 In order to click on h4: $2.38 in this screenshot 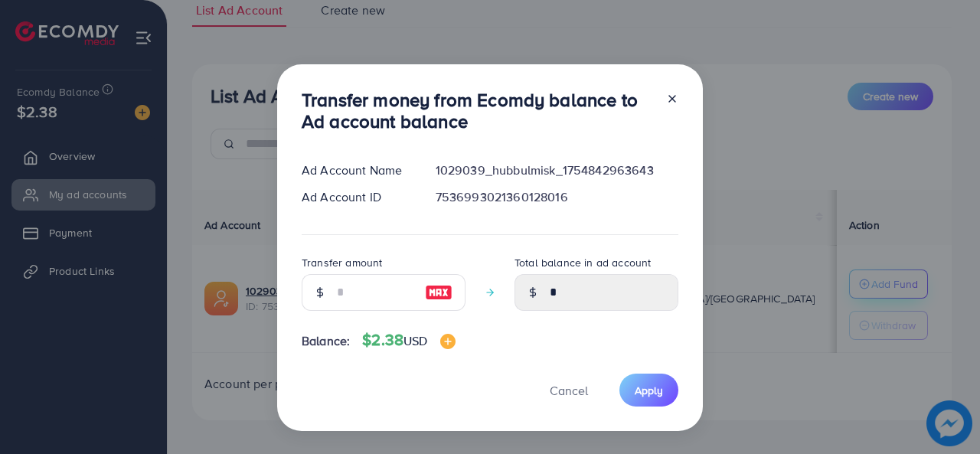, I will do `click(408, 340)`.